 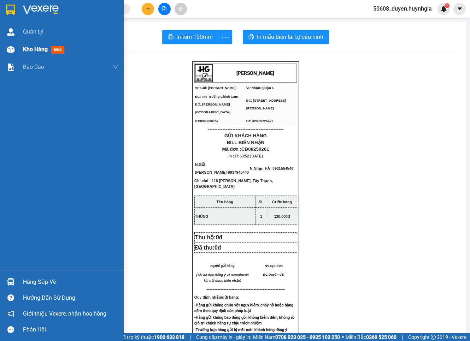 What do you see at coordinates (307, 337) in the screenshot?
I see `strong: 0708 023 035 - 0935 103 250` at bounding box center [307, 337].